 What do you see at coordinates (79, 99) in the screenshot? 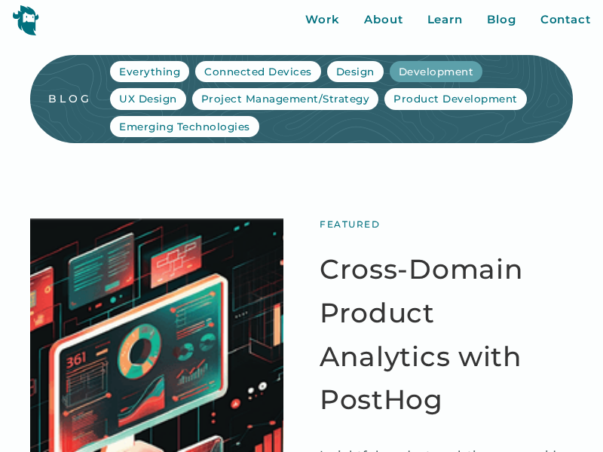
I see `a: blog` at bounding box center [79, 99].